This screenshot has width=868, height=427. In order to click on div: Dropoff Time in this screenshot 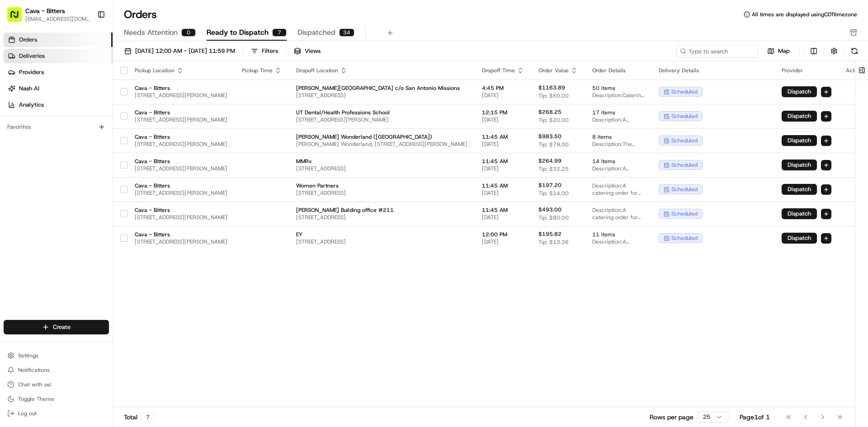, I will do `click(503, 71)`.